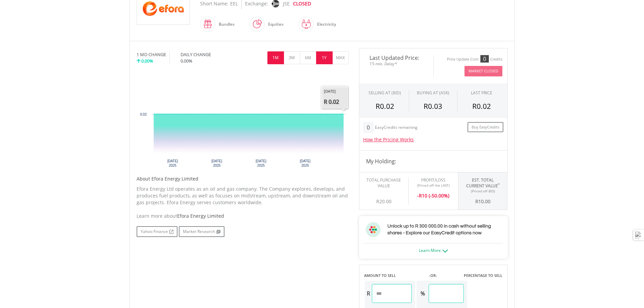 The image size is (644, 308). Describe the element at coordinates (444, 230) in the screenshot. I see `h3: Unlock up to R 300 000.00 in cash without selling shares - Explore our EasyCredit options now` at that location.